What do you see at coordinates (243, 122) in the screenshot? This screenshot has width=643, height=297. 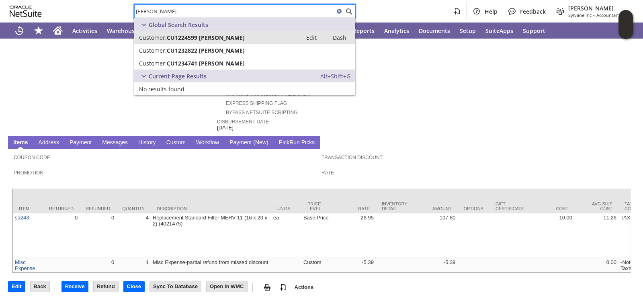 I see `a: Disbursement Date` at bounding box center [243, 122].